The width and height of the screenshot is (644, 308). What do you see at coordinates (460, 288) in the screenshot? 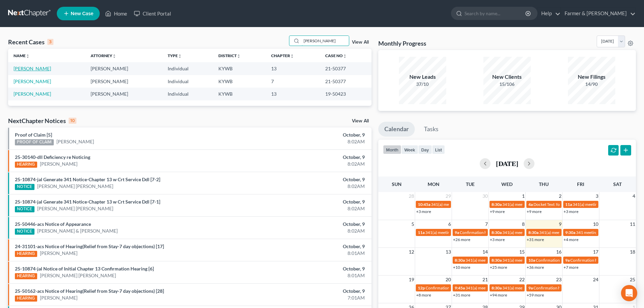
I see `span: 9:45a` at bounding box center [460, 288].